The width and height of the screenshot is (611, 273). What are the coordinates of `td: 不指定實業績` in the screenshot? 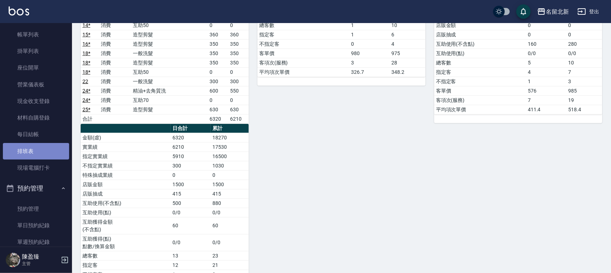 It's located at (126, 166).